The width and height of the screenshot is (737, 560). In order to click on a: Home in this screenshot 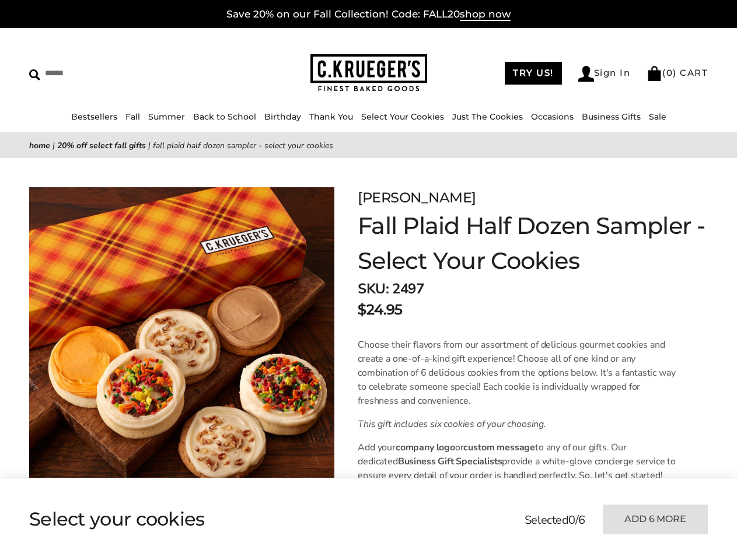, I will do `click(40, 145)`.